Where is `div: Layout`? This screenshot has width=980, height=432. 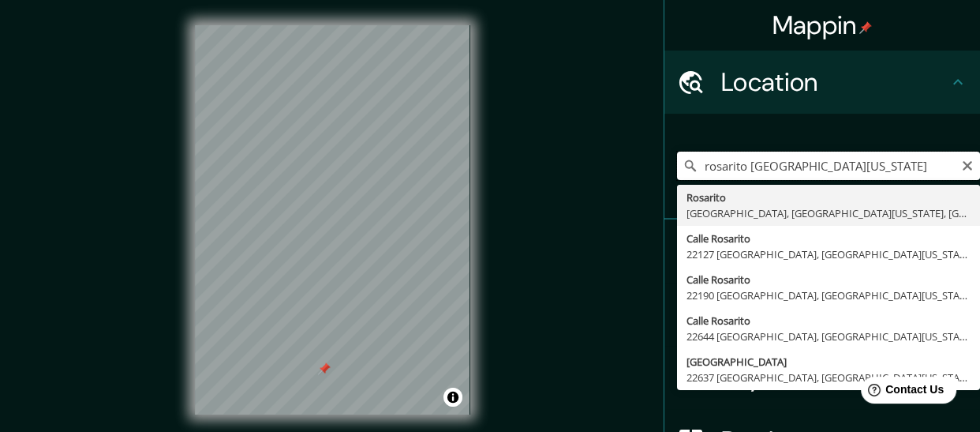
div: Layout is located at coordinates (822, 377).